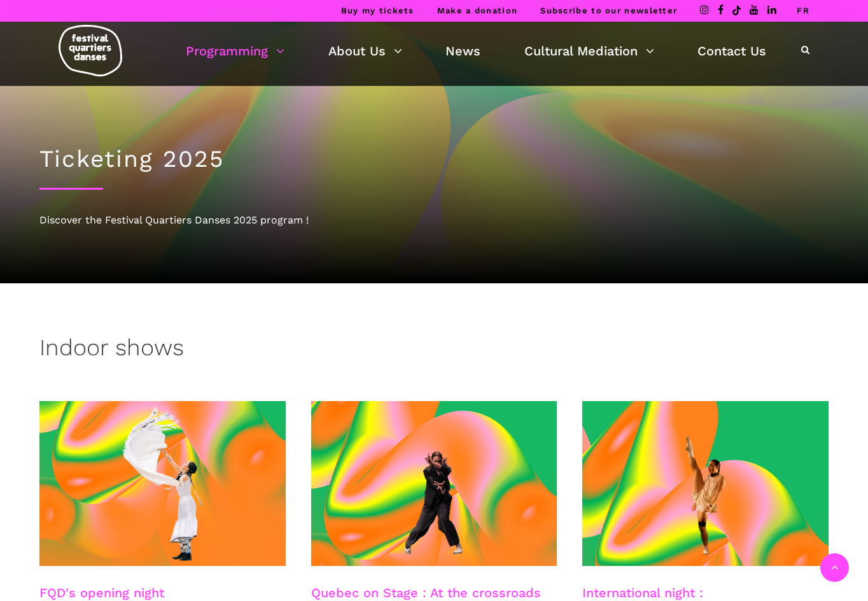  What do you see at coordinates (477, 10) in the screenshot?
I see `a: Make a donation` at bounding box center [477, 10].